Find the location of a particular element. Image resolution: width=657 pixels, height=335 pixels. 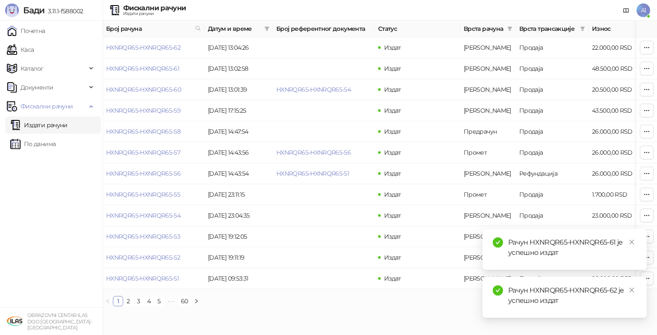

a: 1 is located at coordinates (118, 301).